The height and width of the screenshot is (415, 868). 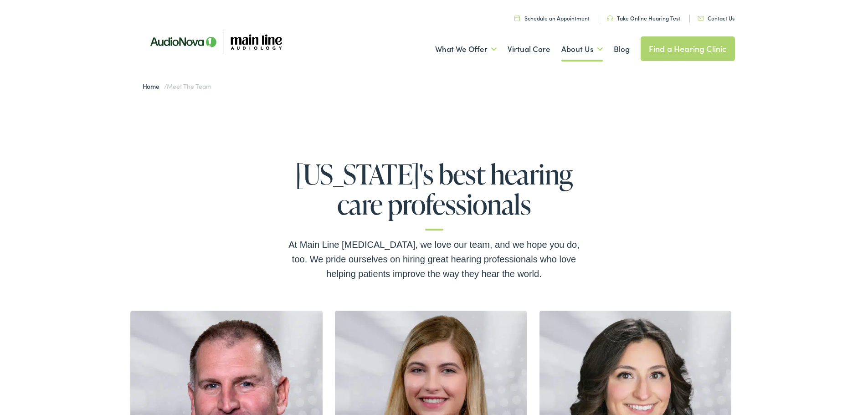 What do you see at coordinates (153, 86) in the screenshot?
I see `a: Home` at bounding box center [153, 86].